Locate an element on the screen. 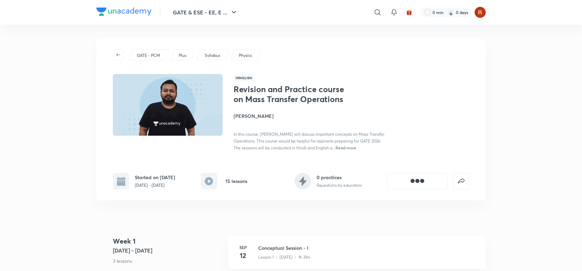 This screenshot has width=582, height=271. img: Company Logo is located at coordinates (124, 12).